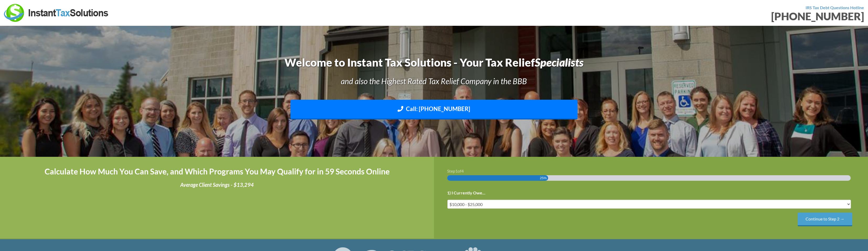 The height and width of the screenshot is (251, 868). Describe the element at coordinates (456, 170) in the screenshot. I see `span: 1` at that location.